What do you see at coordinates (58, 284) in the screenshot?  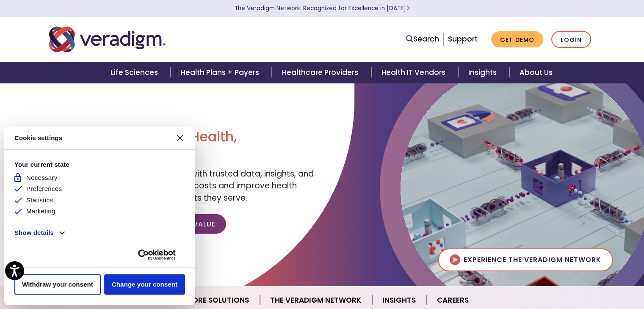 I see `button: Withdraw your consent` at bounding box center [58, 284].